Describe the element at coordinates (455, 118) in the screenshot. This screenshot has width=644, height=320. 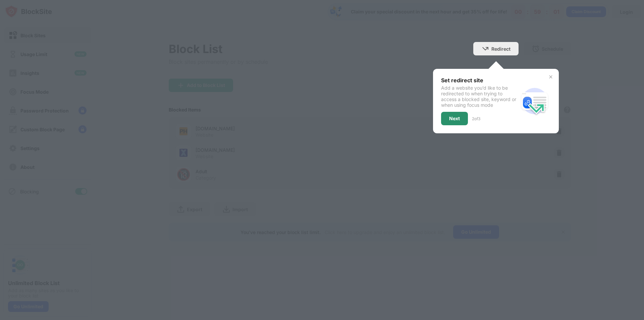
I see `div: Next` at that location.